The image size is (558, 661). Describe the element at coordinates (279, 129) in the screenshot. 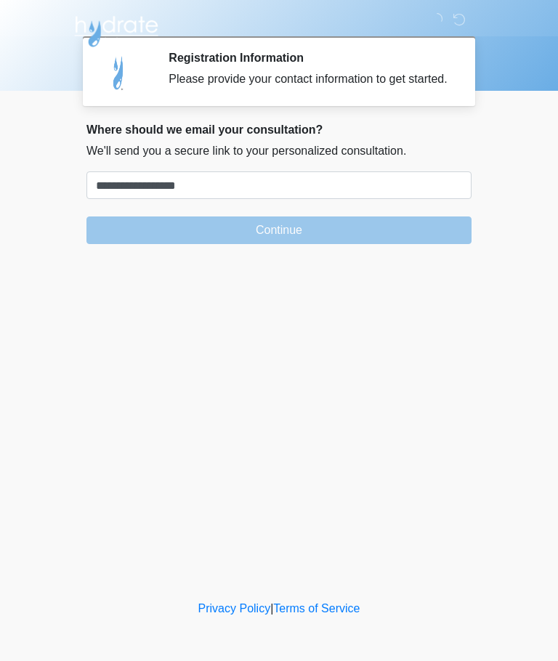

I see `h2: Where should we email your consultation?` at that location.